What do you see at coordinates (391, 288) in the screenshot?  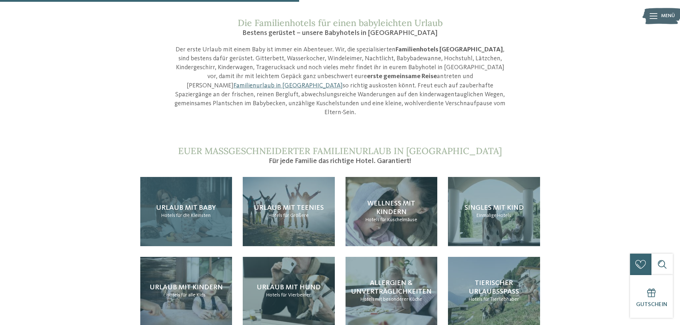 I see `span: Allergien & Unverträglichkeiten` at bounding box center [391, 288].